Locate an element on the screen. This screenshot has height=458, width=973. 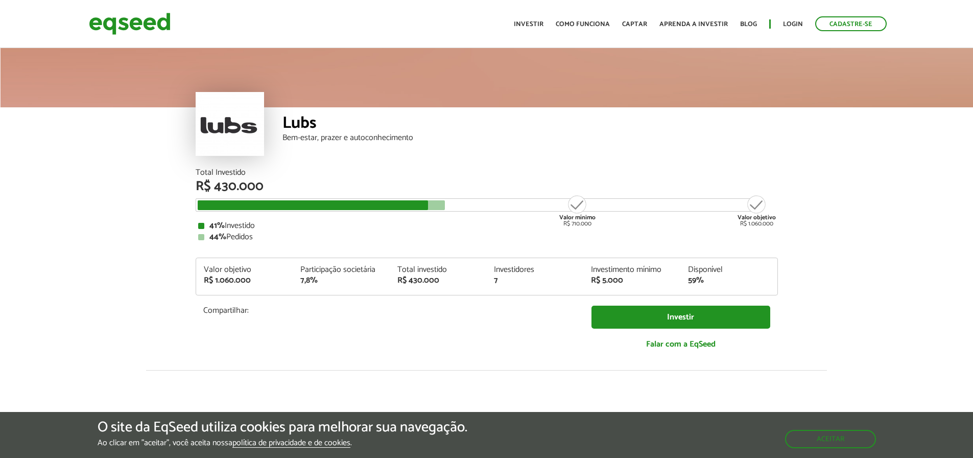
div: Total investido is located at coordinates (438, 270).